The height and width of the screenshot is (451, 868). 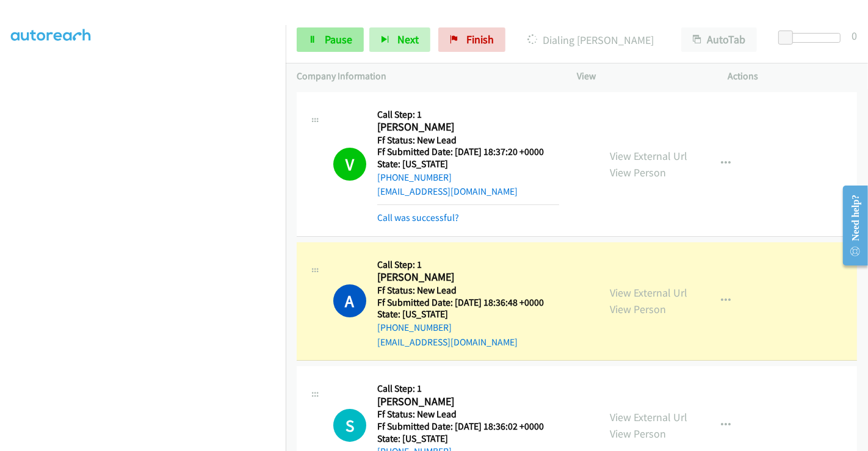 I want to click on a: Finish, so click(x=472, y=39).